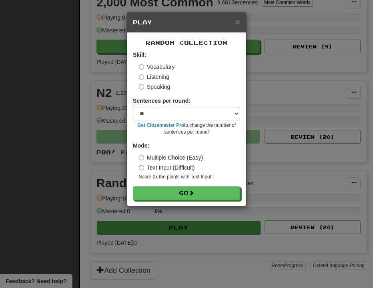 The image size is (373, 288). Describe the element at coordinates (187, 129) in the screenshot. I see `small: to change the number of sentences per round!` at that location.